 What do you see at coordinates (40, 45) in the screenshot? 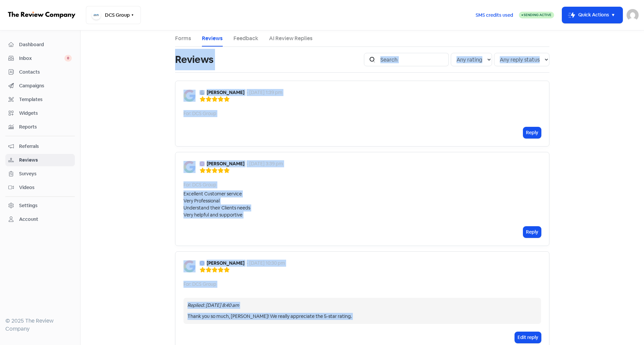
I see `a: Dashboard` at bounding box center [40, 45].